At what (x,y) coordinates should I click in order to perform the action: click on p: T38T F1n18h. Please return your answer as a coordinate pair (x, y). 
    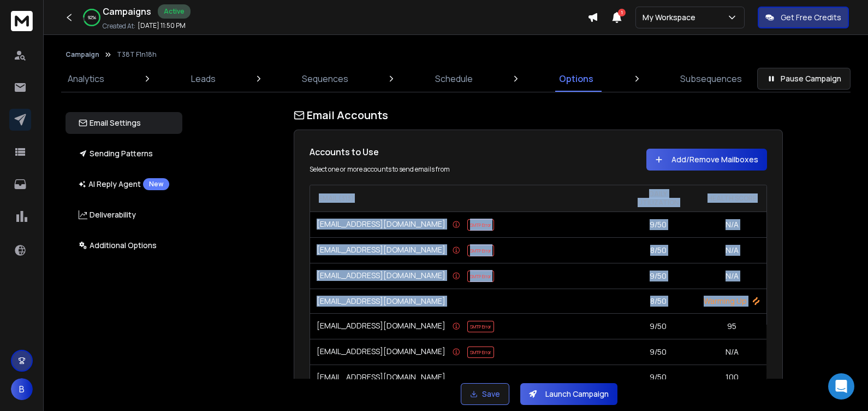
    Looking at the image, I should click on (136, 55).